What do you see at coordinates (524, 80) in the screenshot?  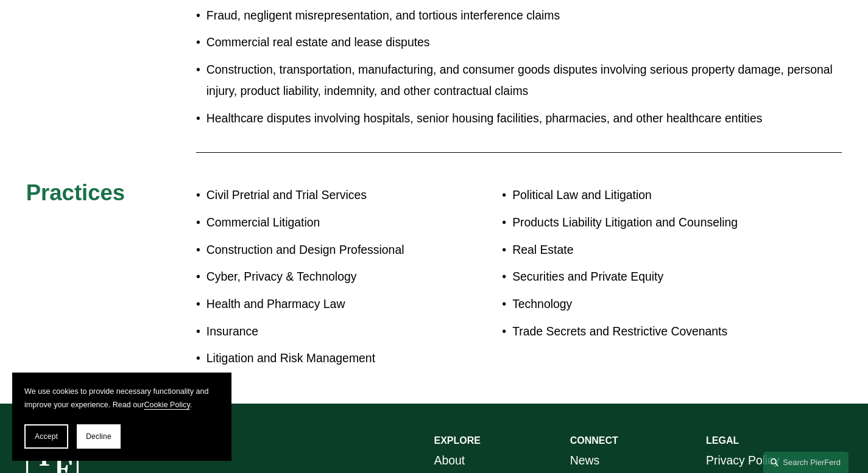 I see `p: Construction, transportation, manufacturing, and consumer goods disputes involving serious proper...` at bounding box center [524, 80].